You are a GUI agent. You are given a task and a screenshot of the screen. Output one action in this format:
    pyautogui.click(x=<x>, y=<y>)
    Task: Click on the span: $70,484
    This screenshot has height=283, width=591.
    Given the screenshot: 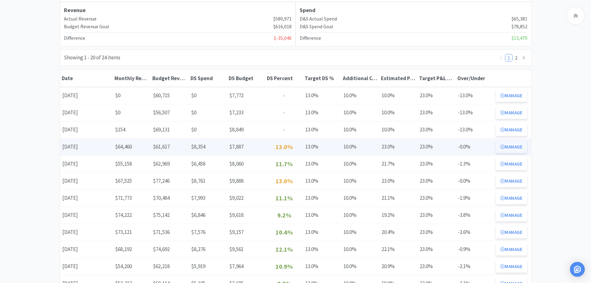 What is the action you would take?
    pyautogui.click(x=161, y=198)
    